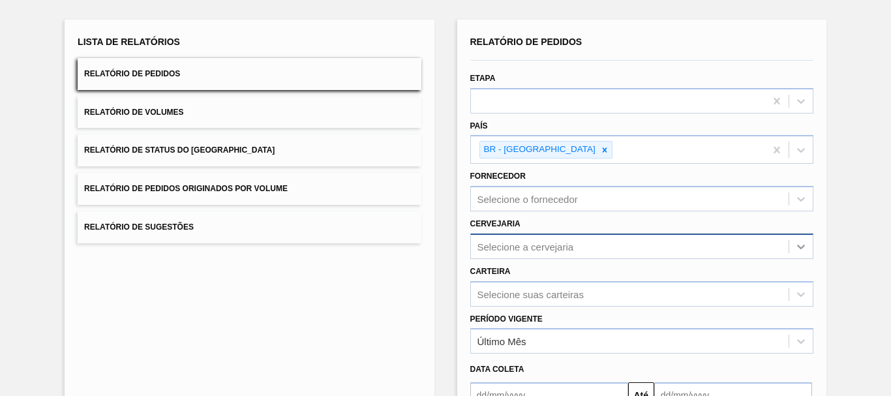  Describe the element at coordinates (479, 126) in the screenshot. I see `label: País` at that location.